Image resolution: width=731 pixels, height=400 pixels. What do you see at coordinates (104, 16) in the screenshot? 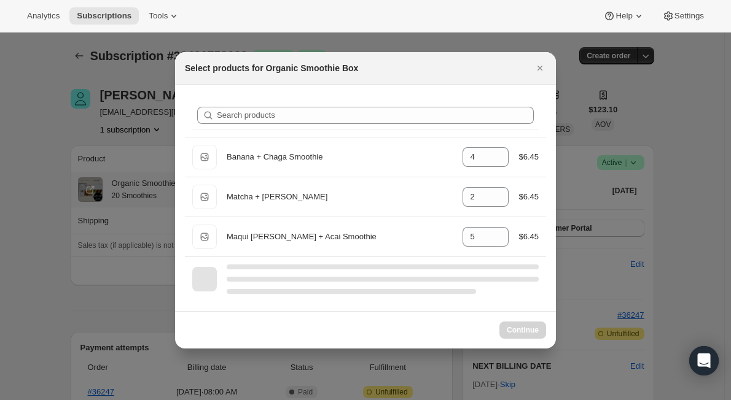
I see `button: Subscriptions` at bounding box center [104, 16].